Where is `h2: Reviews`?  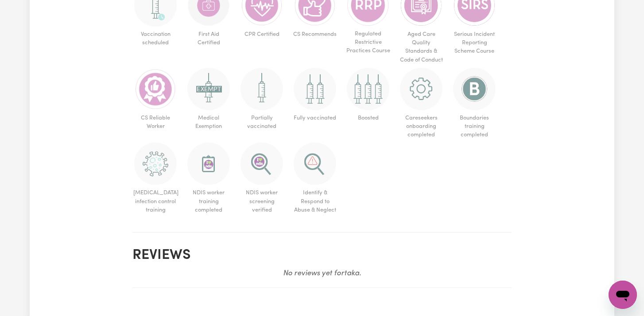 h2: Reviews is located at coordinates (322, 256).